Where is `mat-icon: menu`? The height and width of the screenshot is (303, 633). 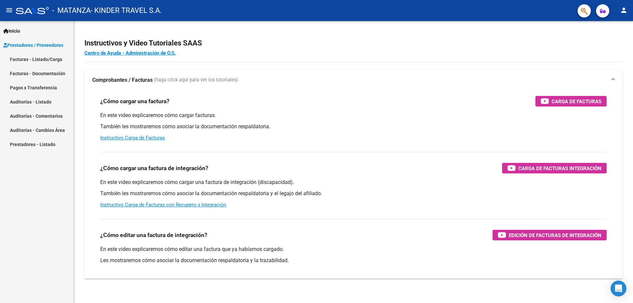
mat-icon: menu is located at coordinates (9, 10).